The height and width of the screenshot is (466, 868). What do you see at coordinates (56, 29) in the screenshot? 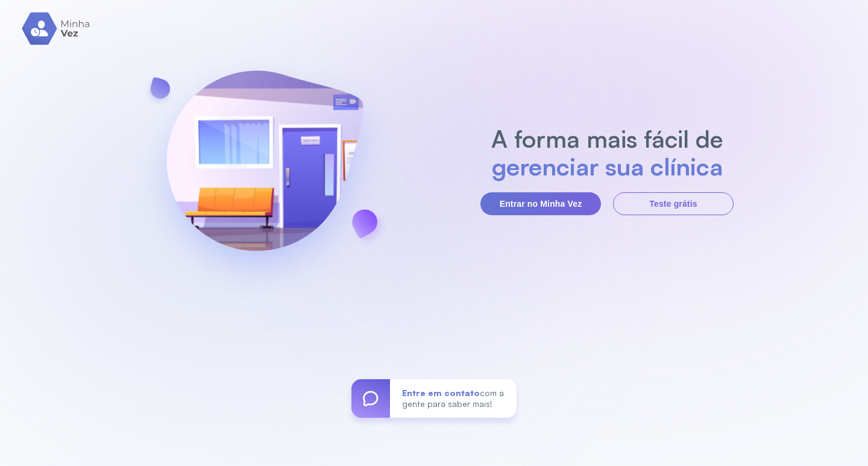
I see `img: logo.svg` at bounding box center [56, 29].